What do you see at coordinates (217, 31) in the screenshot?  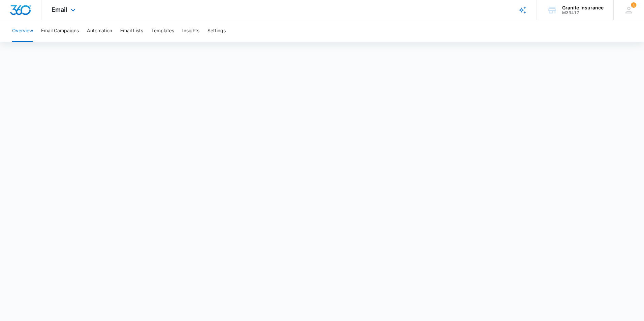 I see `button: Settings` at bounding box center [217, 31].